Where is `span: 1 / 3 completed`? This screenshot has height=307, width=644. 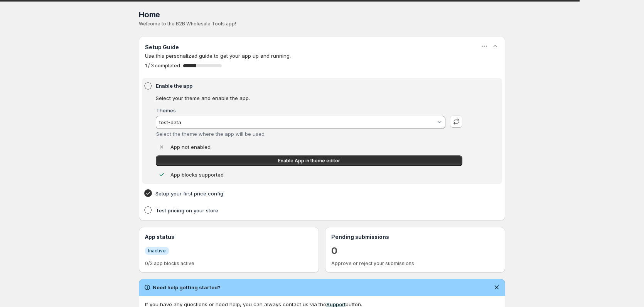
span: 1 / 3 completed is located at coordinates (162, 66).